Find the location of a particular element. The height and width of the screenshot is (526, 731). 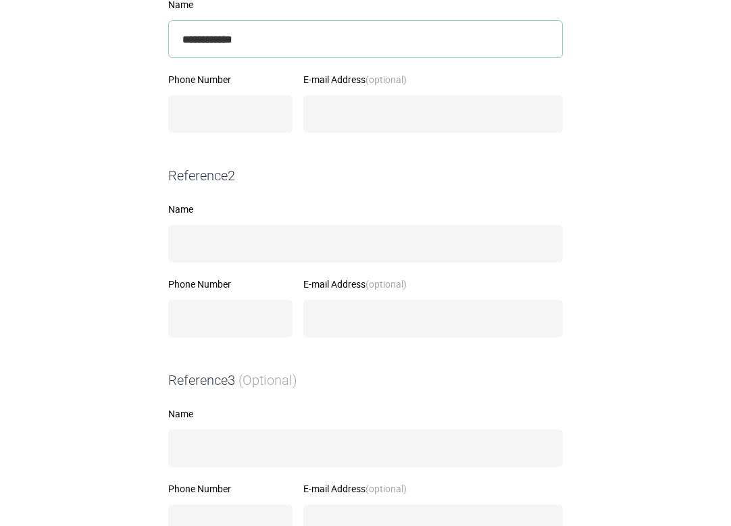

span: (Optional) is located at coordinates (268, 380).